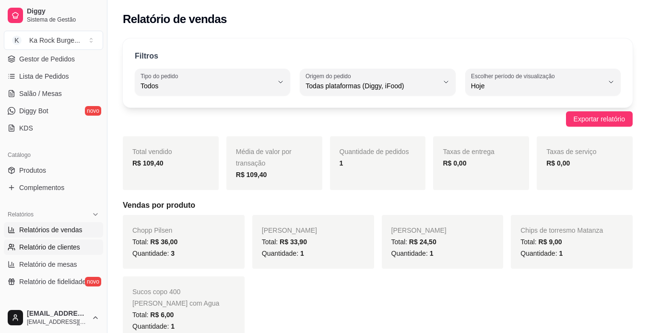  What do you see at coordinates (17, 40) in the screenshot?
I see `span: K` at bounding box center [17, 40].